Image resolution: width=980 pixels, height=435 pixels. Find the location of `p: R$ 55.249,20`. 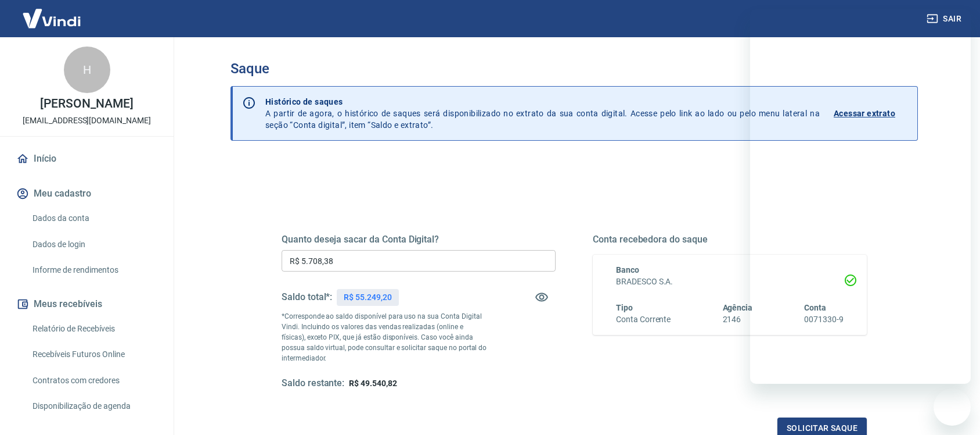

p: R$ 55.249,20 is located at coordinates (368, 297).